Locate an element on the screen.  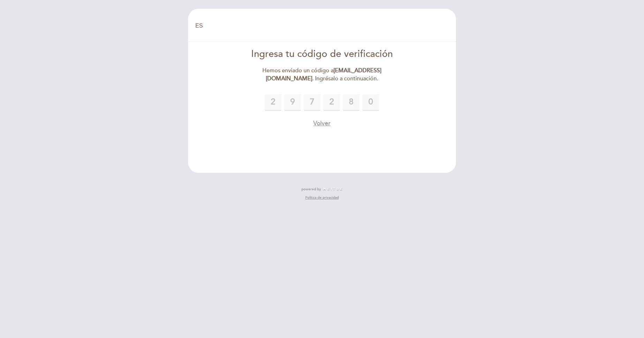
div: Hemos enviado un código a . Ingrésalo a continuación. is located at coordinates (322, 75).